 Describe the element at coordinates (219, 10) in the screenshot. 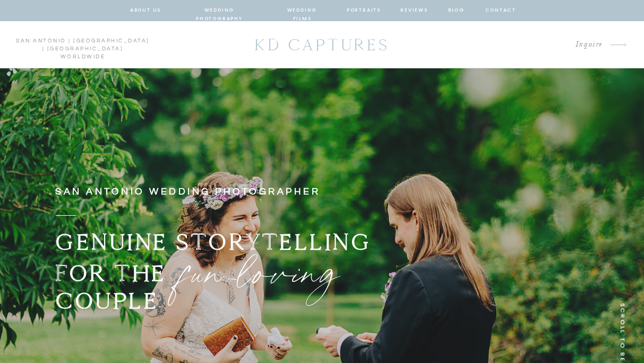

I see `nav: wedding photography` at that location.